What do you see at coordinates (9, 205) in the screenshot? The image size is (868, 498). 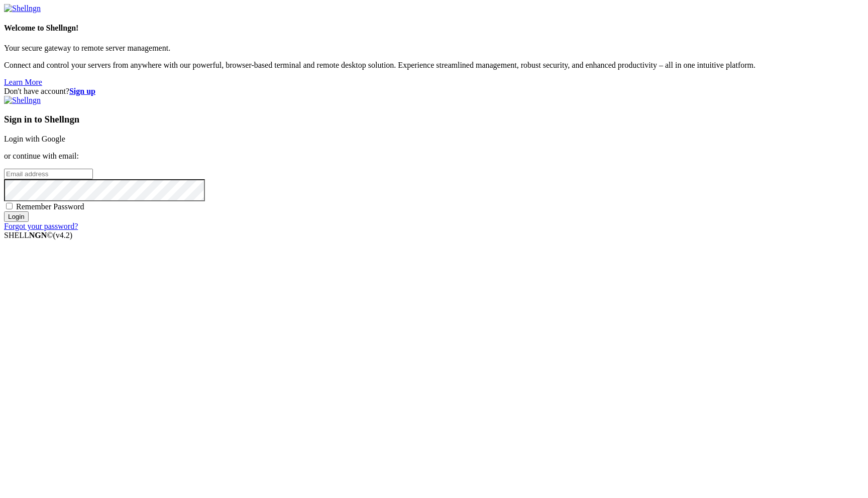 I see `input: Remember Password` at bounding box center [9, 205].